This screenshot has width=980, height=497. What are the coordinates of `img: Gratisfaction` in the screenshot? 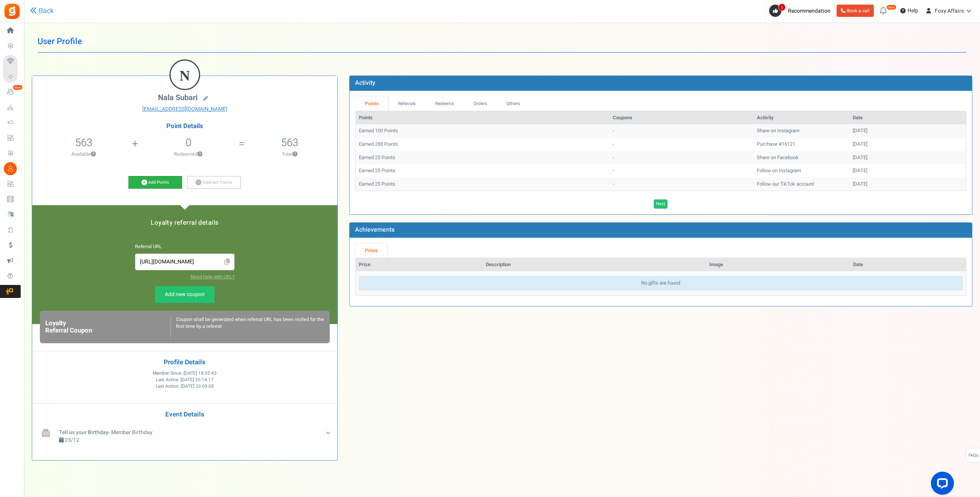 It's located at (12, 11).